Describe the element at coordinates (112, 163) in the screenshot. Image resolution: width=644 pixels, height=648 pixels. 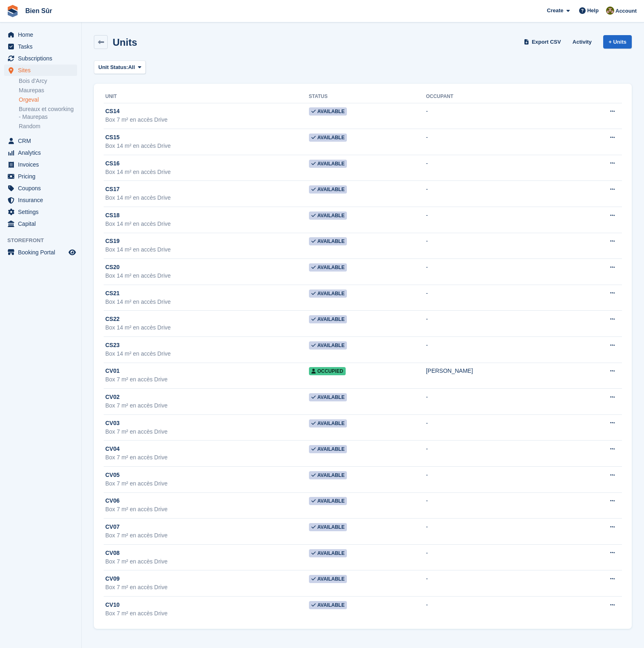
I see `span: CS16` at that location.